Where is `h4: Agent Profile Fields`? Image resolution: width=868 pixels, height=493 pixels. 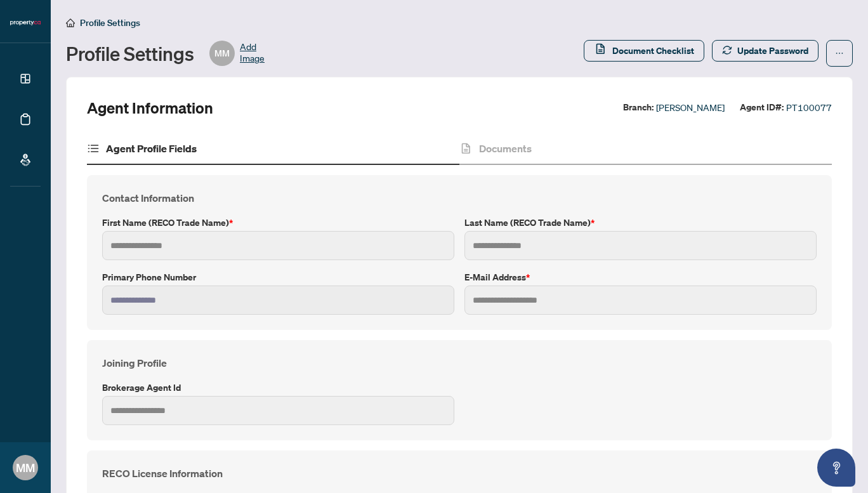 h4: Agent Profile Fields is located at coordinates (151, 149).